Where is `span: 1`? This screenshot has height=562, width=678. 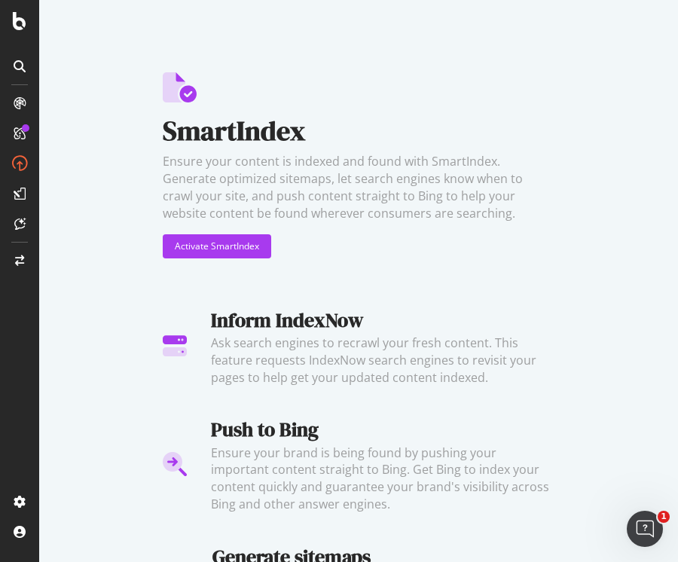 span: 1 is located at coordinates (664, 517).